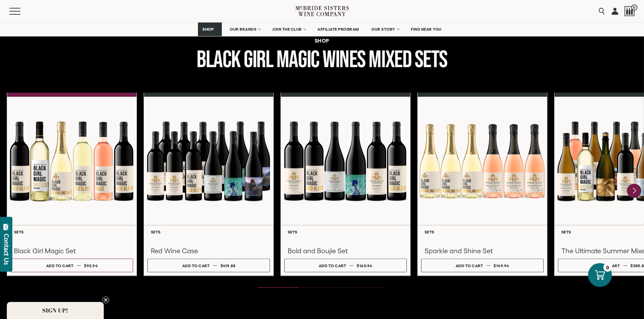 The image size is (644, 319). Describe the element at coordinates (345, 184) in the screenshot. I see `a: Bold & Boujie Red Wine Set Sets Bold and Boujie Set Add to cart $160.94` at that location.